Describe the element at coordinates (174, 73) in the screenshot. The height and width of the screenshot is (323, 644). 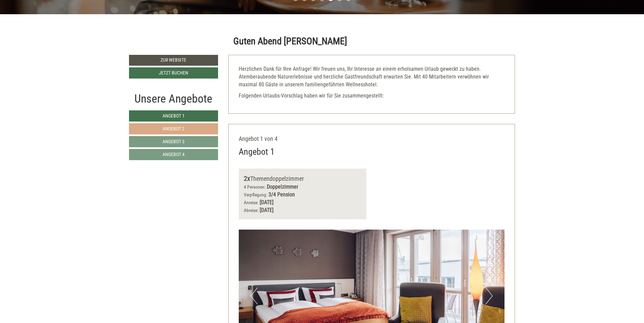
I see `a: Jetzt buchen` at that location.